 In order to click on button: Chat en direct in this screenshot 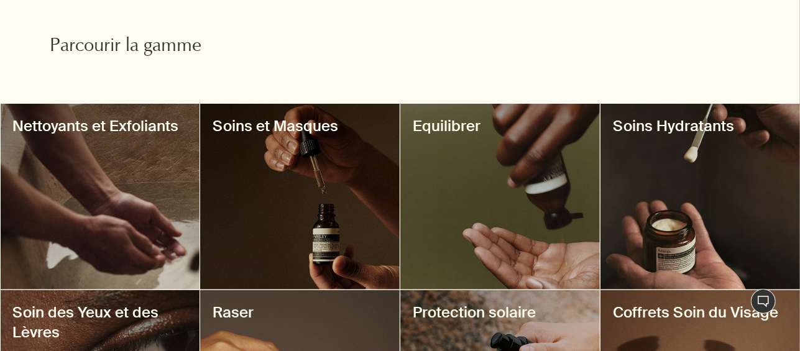, I will do `click(763, 302)`.